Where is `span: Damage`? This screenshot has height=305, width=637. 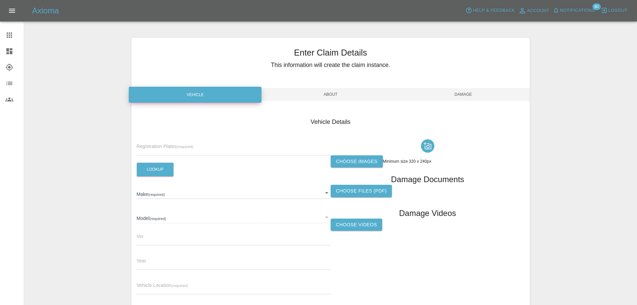
span: Damage is located at coordinates (463, 94).